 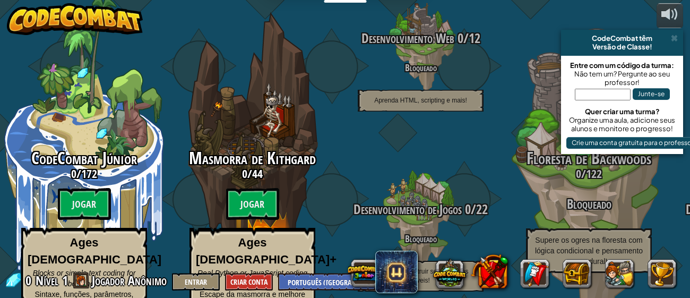 What do you see at coordinates (622, 78) in the screenshot?
I see `div: Não tem um? Pergunte ao seu professor!` at bounding box center [622, 78].